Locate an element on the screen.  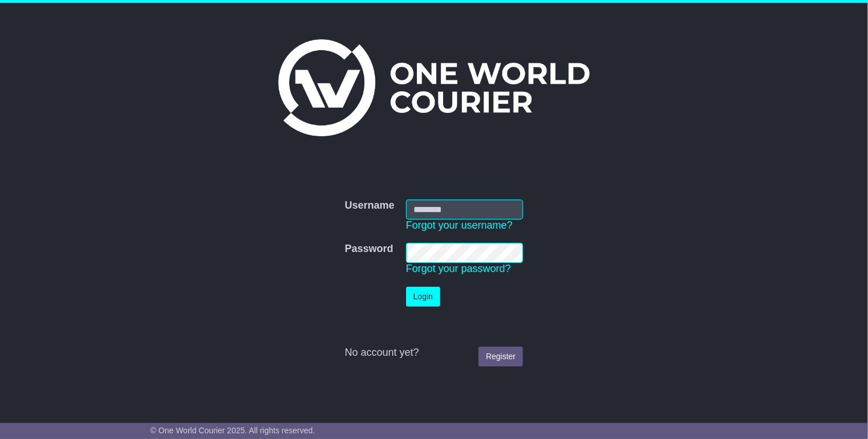
a: Forgot your password? is located at coordinates (458, 268).